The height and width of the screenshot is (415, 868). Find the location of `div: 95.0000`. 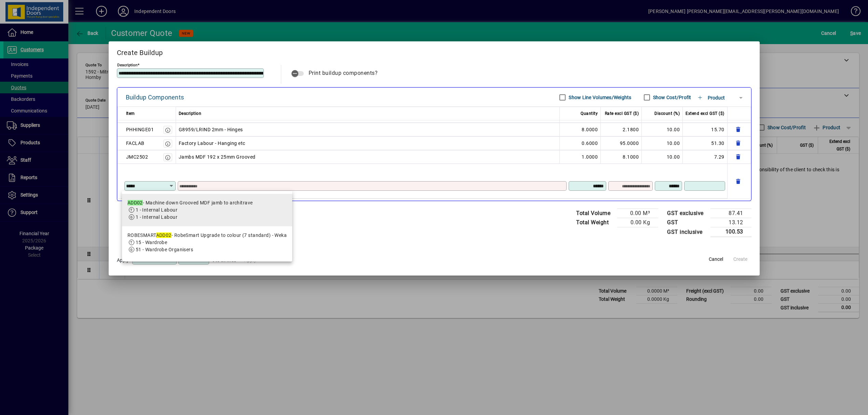

div: 95.0000 is located at coordinates (621, 143).